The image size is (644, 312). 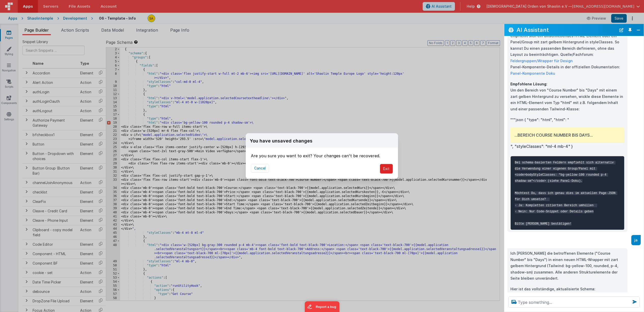 I want to click on div: You have unsaved changes, so click(x=281, y=141).